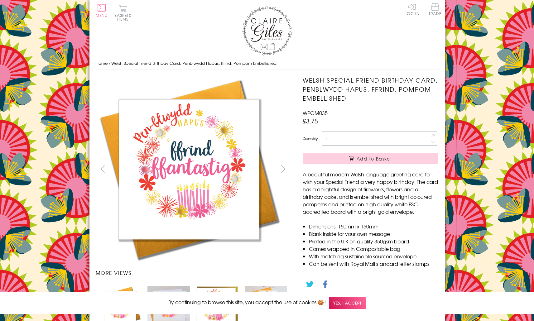 The width and height of the screenshot is (534, 321). I want to click on img: Claire Giles Greetings Cards, so click(267, 31).